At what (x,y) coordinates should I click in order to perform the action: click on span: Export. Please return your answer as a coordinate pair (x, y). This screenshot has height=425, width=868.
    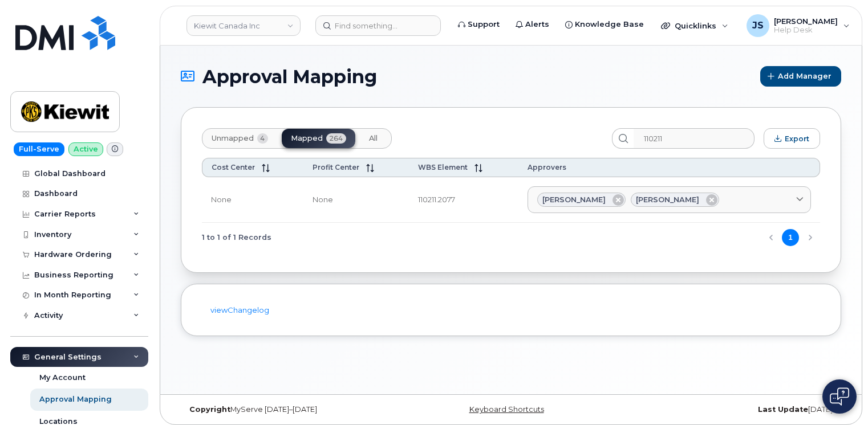
    Looking at the image, I should click on (797, 139).